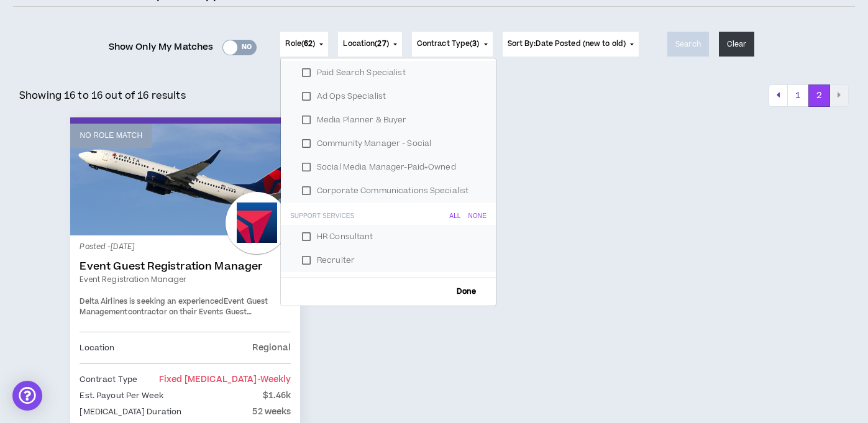 This screenshot has width=868, height=423. What do you see at coordinates (322, 217) in the screenshot?
I see `div: Support Services` at bounding box center [322, 217].